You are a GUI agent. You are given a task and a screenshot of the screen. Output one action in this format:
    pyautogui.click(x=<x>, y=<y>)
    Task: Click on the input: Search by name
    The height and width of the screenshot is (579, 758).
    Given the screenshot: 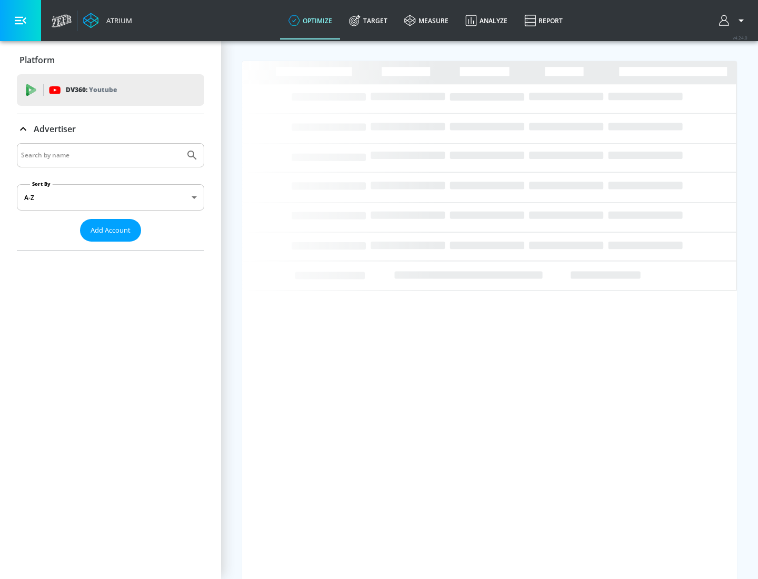 What is the action you would take?
    pyautogui.click(x=101, y=155)
    